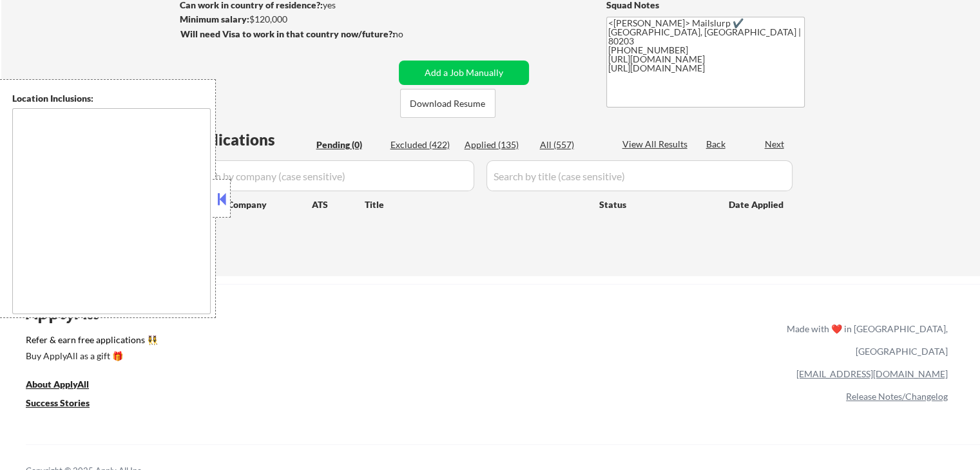 The height and width of the screenshot is (470, 980). What do you see at coordinates (287, 19) in the screenshot?
I see `div: $120,000` at bounding box center [287, 19].